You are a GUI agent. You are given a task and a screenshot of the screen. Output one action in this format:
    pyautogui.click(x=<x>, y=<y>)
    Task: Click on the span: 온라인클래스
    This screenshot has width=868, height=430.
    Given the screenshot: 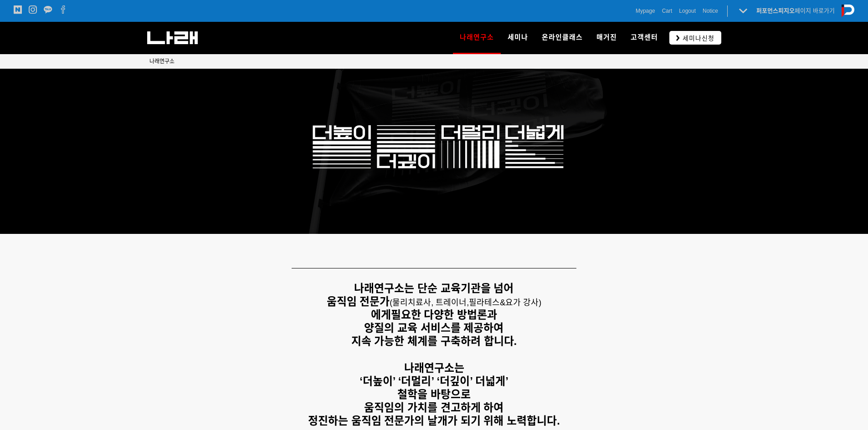 What is the action you would take?
    pyautogui.click(x=562, y=37)
    